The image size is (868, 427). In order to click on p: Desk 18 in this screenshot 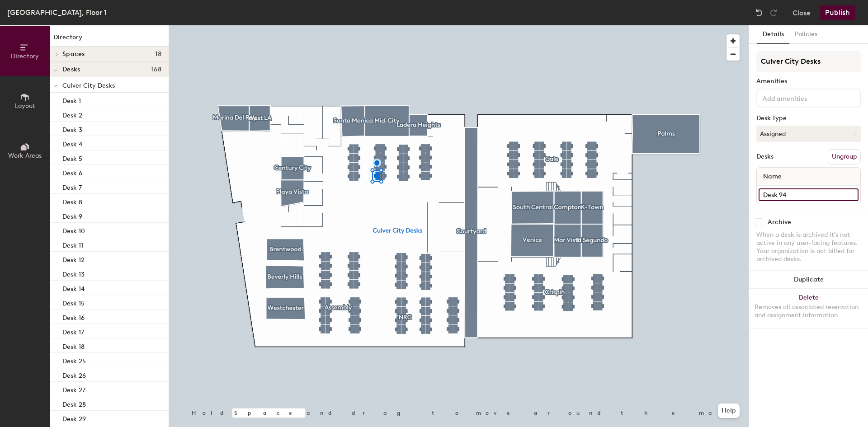, I will do `click(73, 345)`.